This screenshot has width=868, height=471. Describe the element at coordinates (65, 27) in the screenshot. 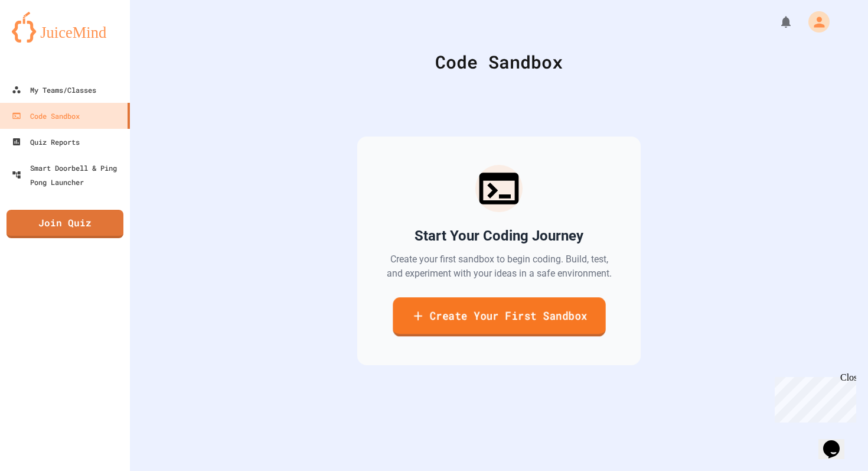

I see `img: logo-orange.svg` at that location.